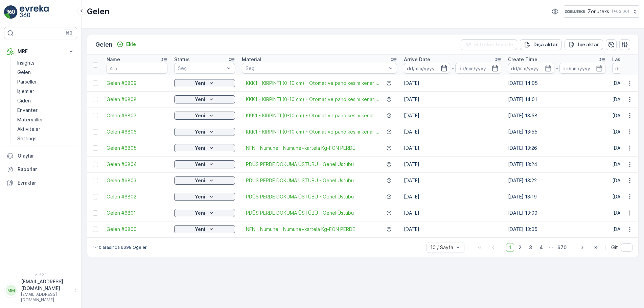 The width and height of the screenshot is (644, 308). I want to click on div: MM, so click(11, 290).